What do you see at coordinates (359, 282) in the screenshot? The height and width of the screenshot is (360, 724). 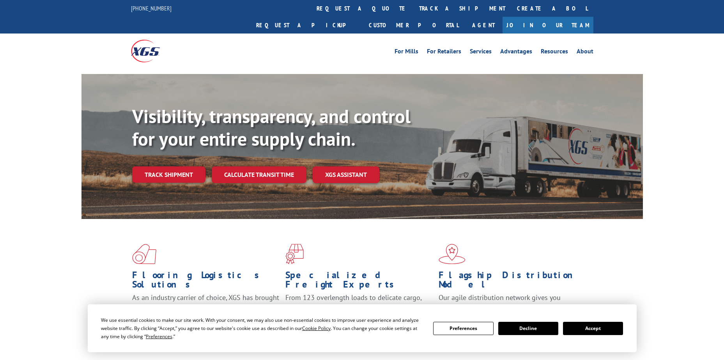 I see `h1: Specialized Freight Experts` at bounding box center [359, 282].